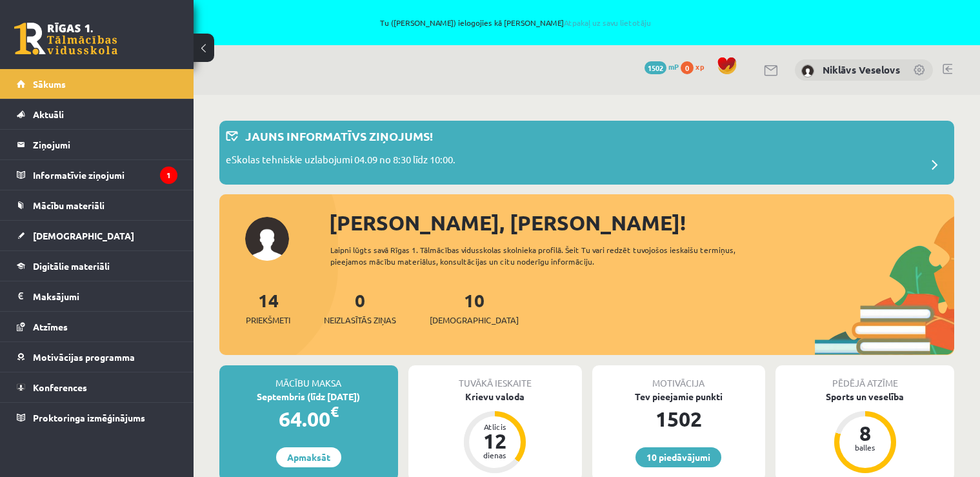 The height and width of the screenshot is (477, 980). Describe the element at coordinates (84, 357) in the screenshot. I see `span: Motivācijas programma` at that location.